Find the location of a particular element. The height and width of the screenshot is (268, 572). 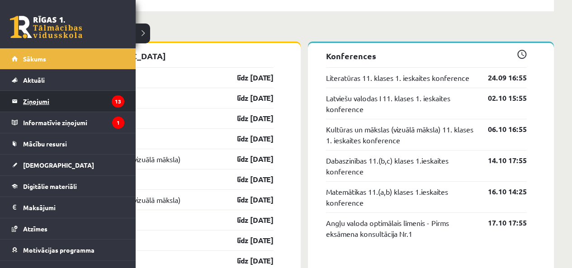

a: 17.10 17:55 is located at coordinates (501, 223).